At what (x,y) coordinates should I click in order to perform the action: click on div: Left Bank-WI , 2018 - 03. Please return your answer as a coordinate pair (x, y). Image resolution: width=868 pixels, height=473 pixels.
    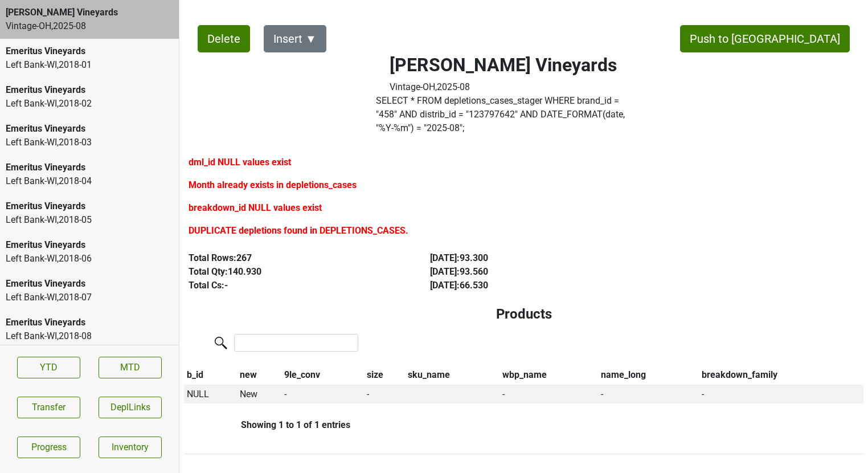
    Looking at the image, I should click on (89, 142).